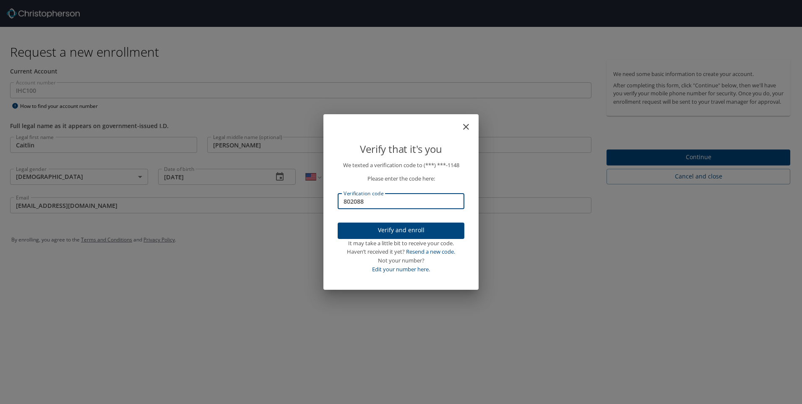  Describe the element at coordinates (401, 149) in the screenshot. I see `p: Verify that it's you` at that location.